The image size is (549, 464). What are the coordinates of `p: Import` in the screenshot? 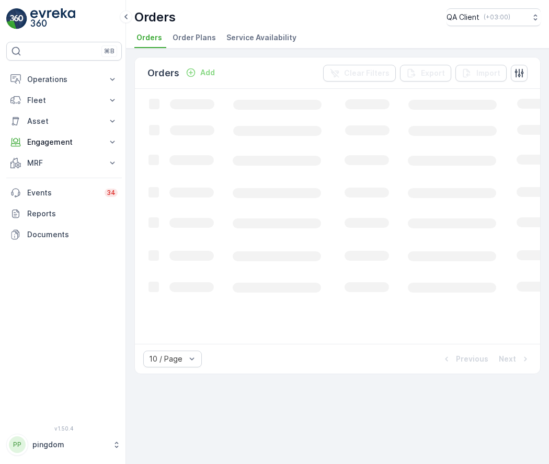 It's located at (488, 73).